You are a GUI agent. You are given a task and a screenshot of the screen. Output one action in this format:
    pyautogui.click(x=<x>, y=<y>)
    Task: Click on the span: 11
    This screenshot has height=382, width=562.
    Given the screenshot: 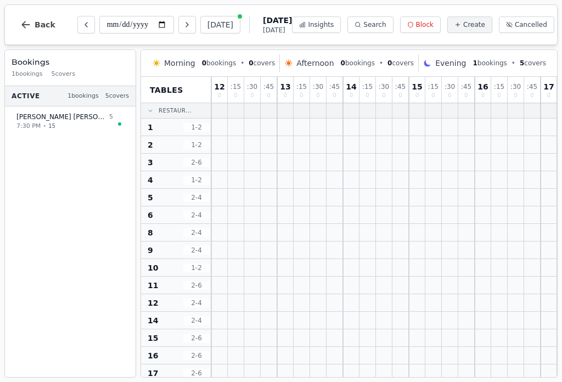 What is the action you would take?
    pyautogui.click(x=153, y=285)
    